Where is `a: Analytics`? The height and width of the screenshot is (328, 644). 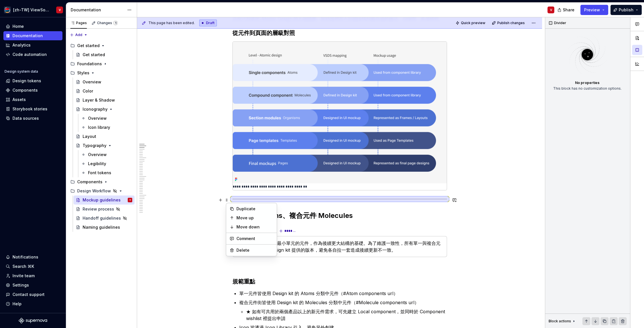
a: Analytics is located at coordinates (33, 45).